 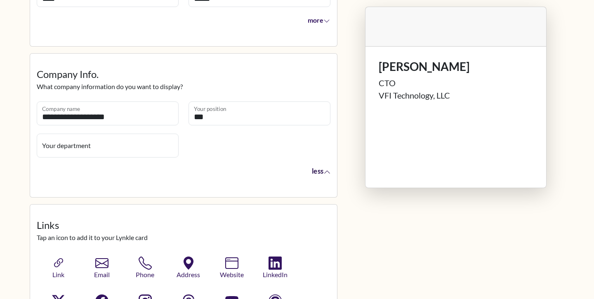 I want to click on button: more, so click(x=316, y=20).